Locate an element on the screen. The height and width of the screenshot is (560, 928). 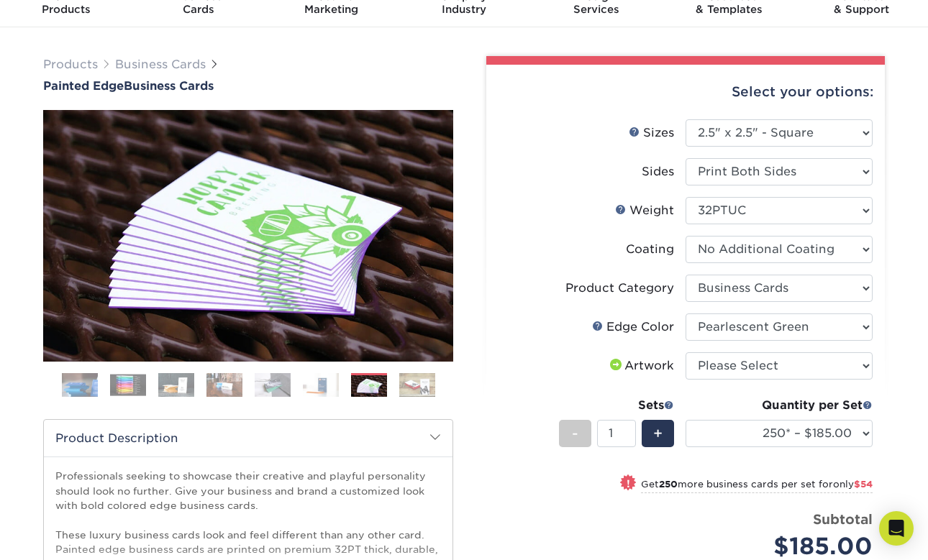
div: Product Category is located at coordinates (620, 289).